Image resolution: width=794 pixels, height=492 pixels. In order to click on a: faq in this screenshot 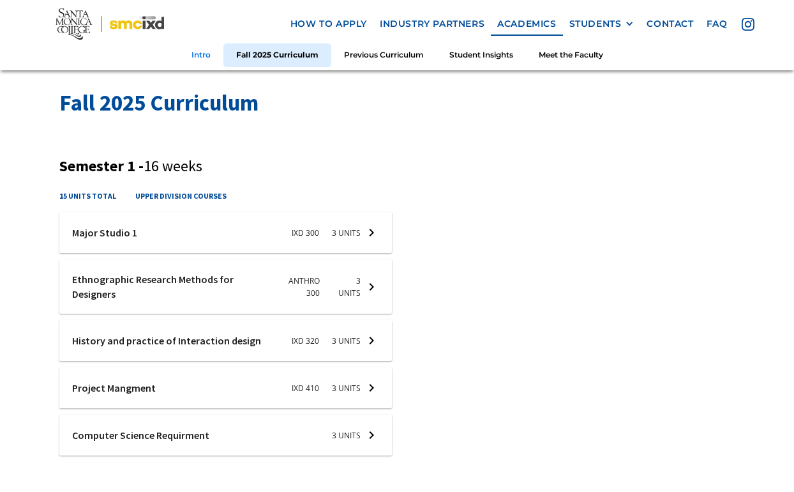, I will do `click(717, 24)`.